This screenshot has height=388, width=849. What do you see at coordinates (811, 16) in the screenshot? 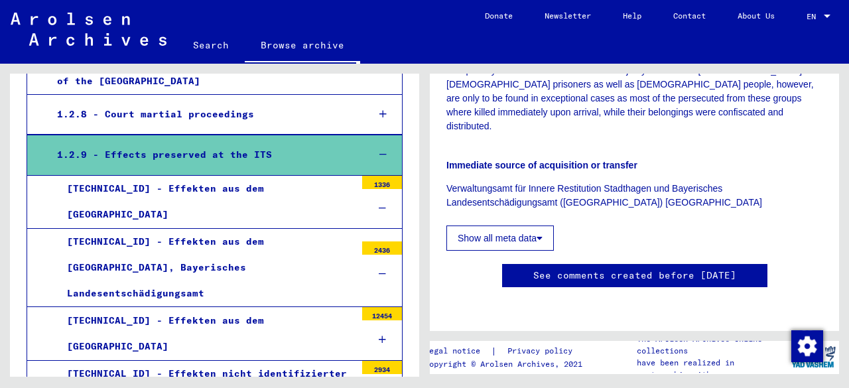
I see `mat-select-trigger: EN` at bounding box center [811, 16].